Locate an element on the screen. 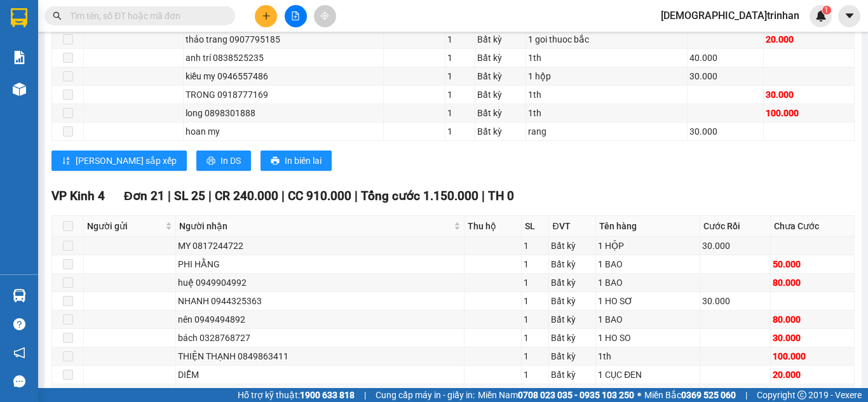  span: CC 910.000 is located at coordinates (320, 195).